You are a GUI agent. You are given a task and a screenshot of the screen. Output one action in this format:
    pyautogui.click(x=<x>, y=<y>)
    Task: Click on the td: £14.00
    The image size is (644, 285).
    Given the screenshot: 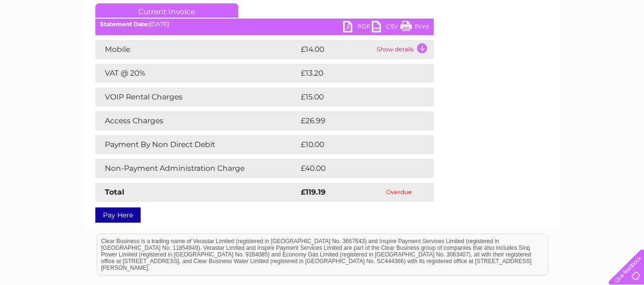 What is the action you would take?
    pyautogui.click(x=336, y=50)
    